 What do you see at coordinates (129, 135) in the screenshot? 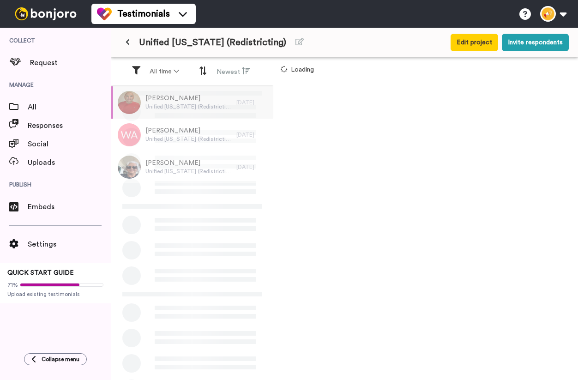
I see `img: wa.png` at bounding box center [129, 135].